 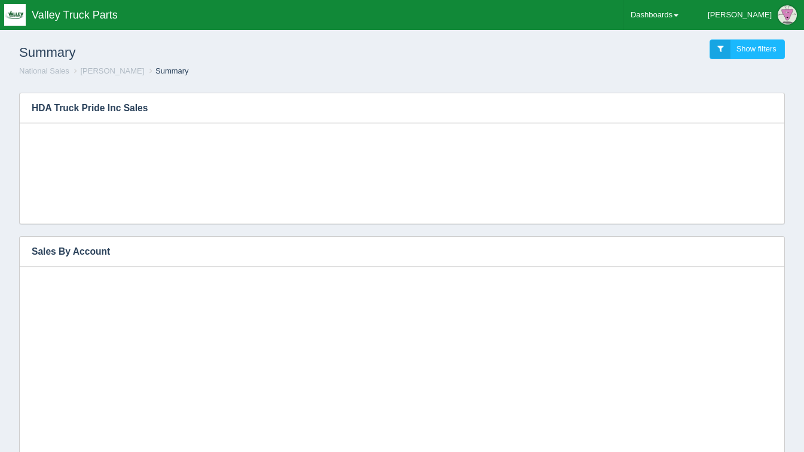 I want to click on img: q1blfpkbivjhsugxdrfq.png, so click(x=15, y=15).